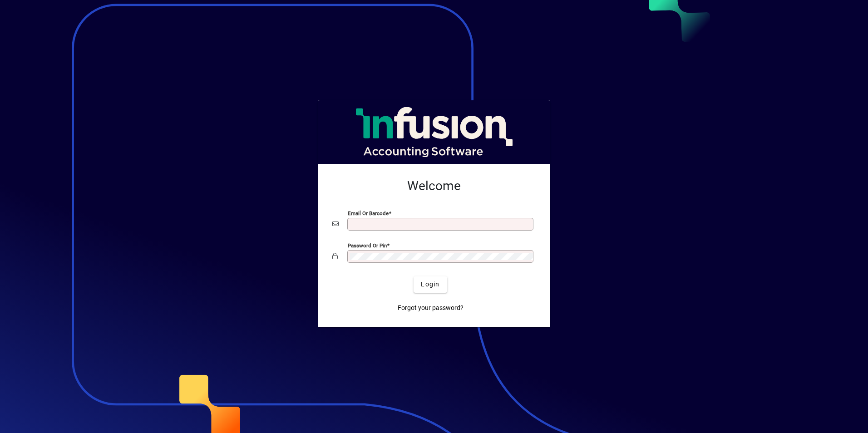  Describe the element at coordinates (368, 245) in the screenshot. I see `mat-label: Password or Pin` at that location.